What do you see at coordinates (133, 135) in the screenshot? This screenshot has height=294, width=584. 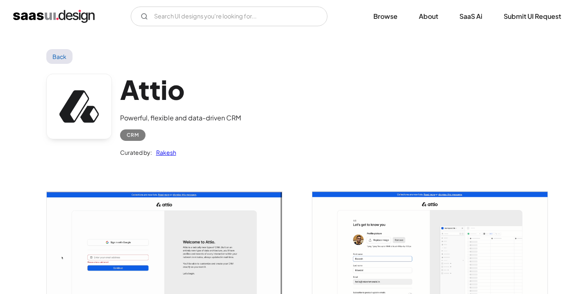 I see `div: CRM` at bounding box center [133, 135].